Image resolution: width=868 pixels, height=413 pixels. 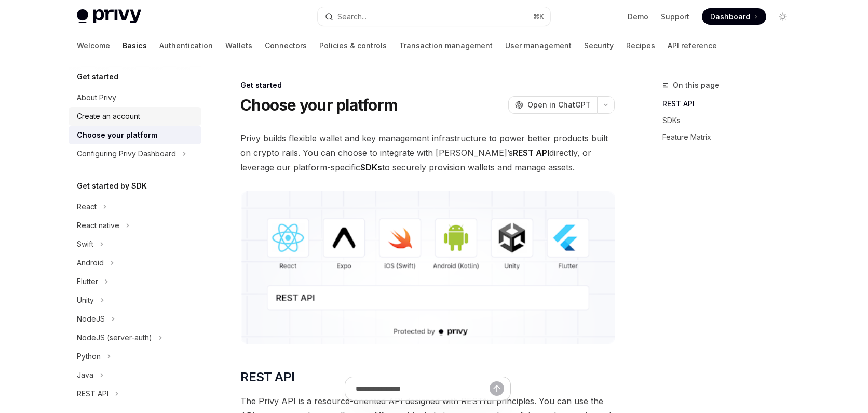 What do you see at coordinates (268, 377) in the screenshot?
I see `span: REST API` at bounding box center [268, 377].